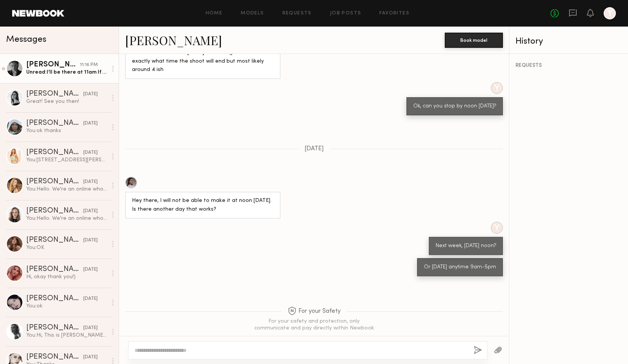 The image size is (628, 364). I want to click on div: You: ok, so click(67, 306).